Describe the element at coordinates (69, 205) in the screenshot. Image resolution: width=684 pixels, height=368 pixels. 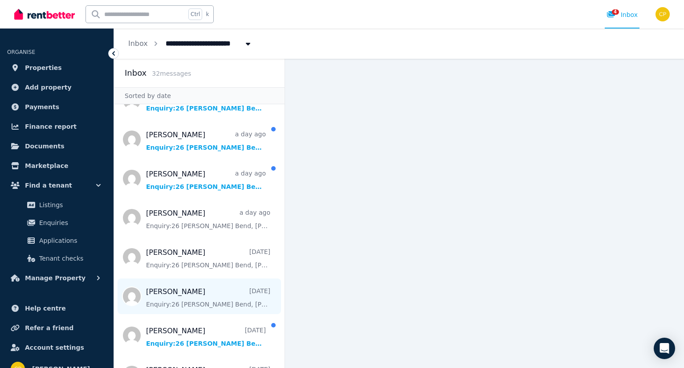
I see `span: Listings` at that location.